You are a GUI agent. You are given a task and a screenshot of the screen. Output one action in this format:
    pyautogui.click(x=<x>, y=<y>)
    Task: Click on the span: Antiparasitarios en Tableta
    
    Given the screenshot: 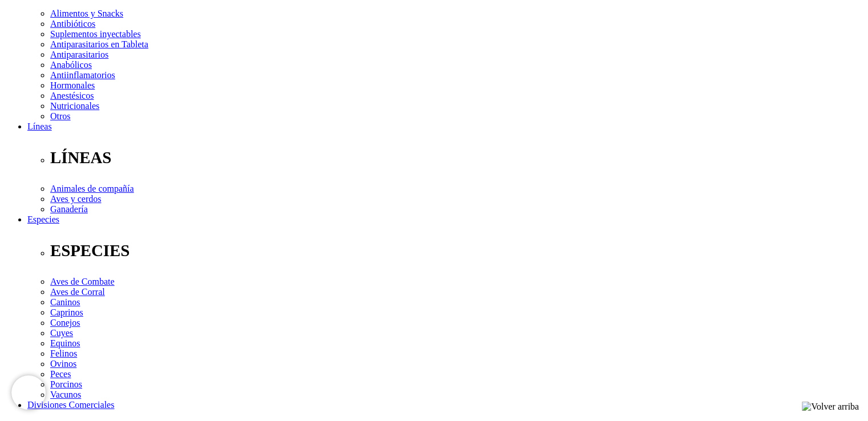 What is the action you would take?
    pyautogui.click(x=100, y=44)
    